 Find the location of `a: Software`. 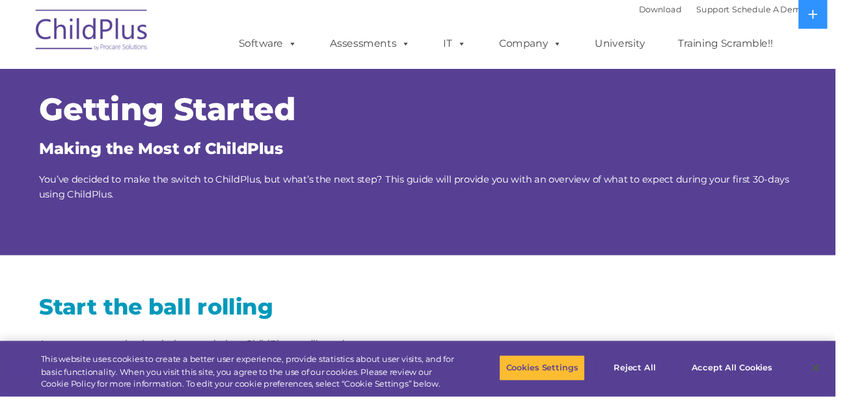

a: Software is located at coordinates (278, 45).